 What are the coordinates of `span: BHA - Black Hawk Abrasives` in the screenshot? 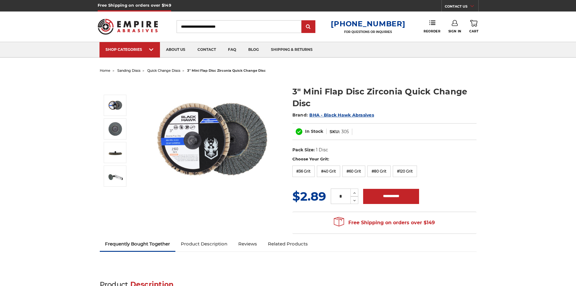 It's located at (342, 115).